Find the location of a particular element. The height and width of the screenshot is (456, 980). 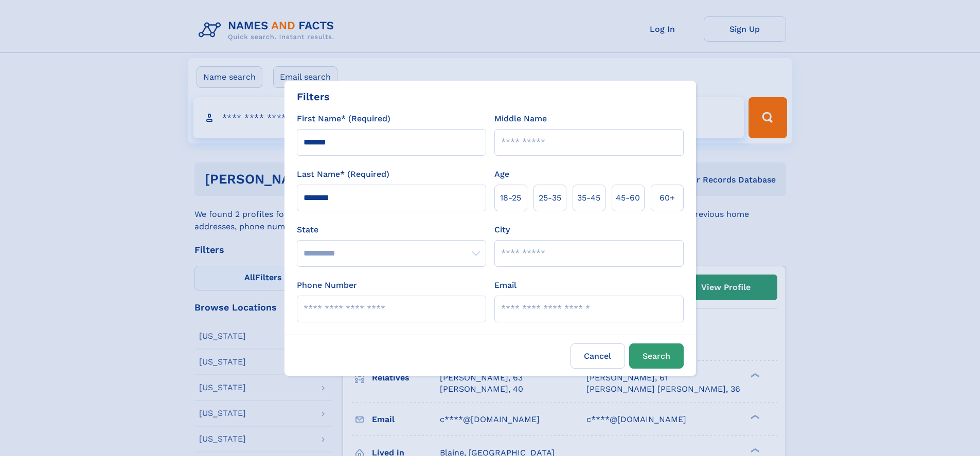

span: 25‑35 is located at coordinates (550, 198).